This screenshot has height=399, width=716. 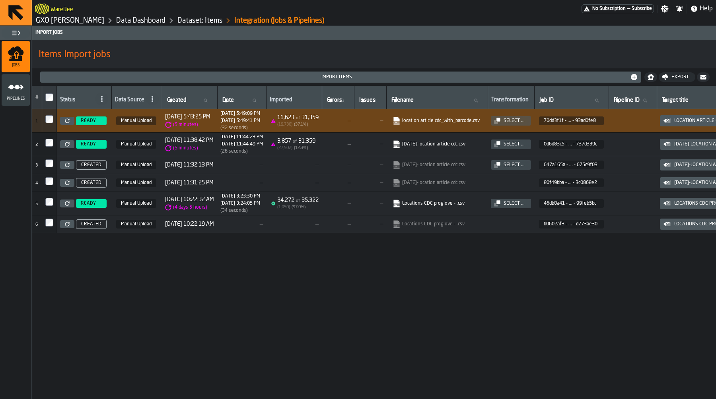 I want to click on div: Import Jobs, so click(x=374, y=33).